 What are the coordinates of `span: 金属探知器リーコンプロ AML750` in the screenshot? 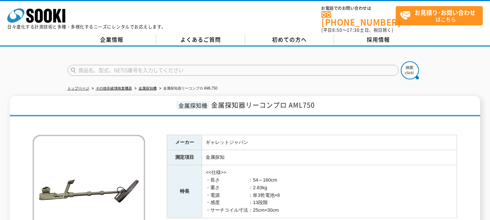 It's located at (263, 105).